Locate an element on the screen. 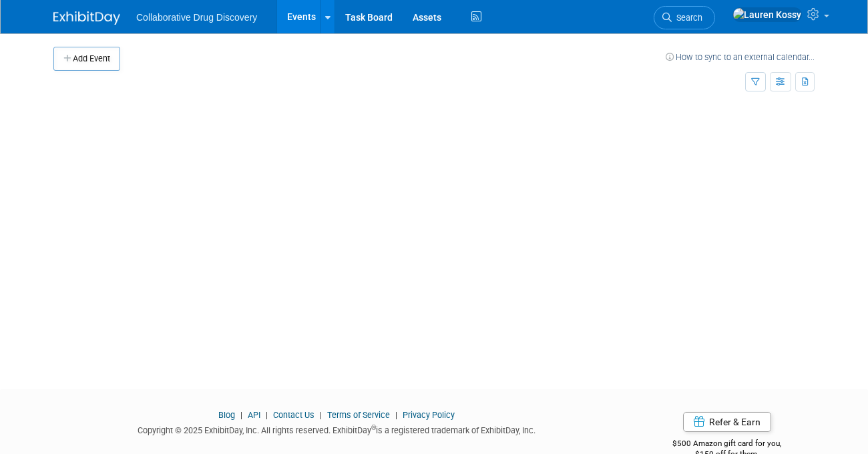  button: Add Event is located at coordinates (87, 59).